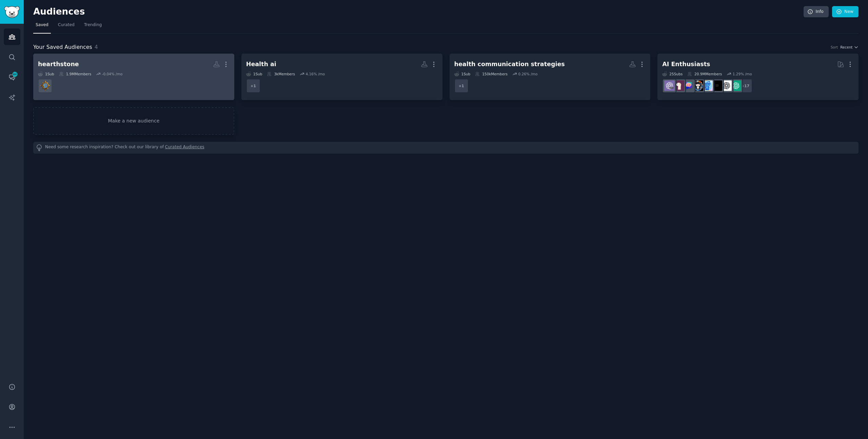 The height and width of the screenshot is (439, 868). What do you see at coordinates (66, 25) in the screenshot?
I see `span: Curated` at bounding box center [66, 25].